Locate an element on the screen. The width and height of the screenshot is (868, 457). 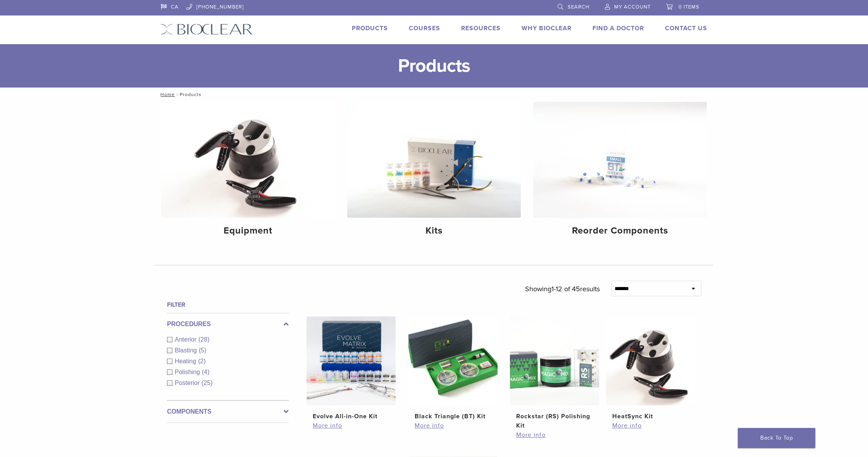
img: Bioclear is located at coordinates (206, 29).